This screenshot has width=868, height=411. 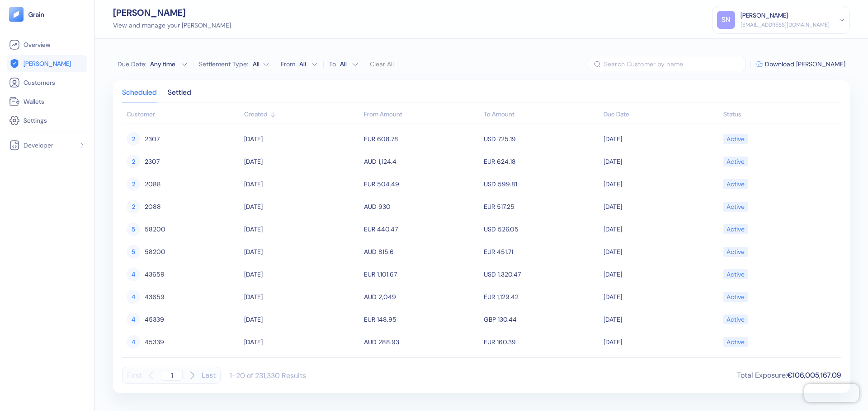 What do you see at coordinates (541, 230) in the screenshot?
I see `td: USD 526.05` at bounding box center [541, 230].